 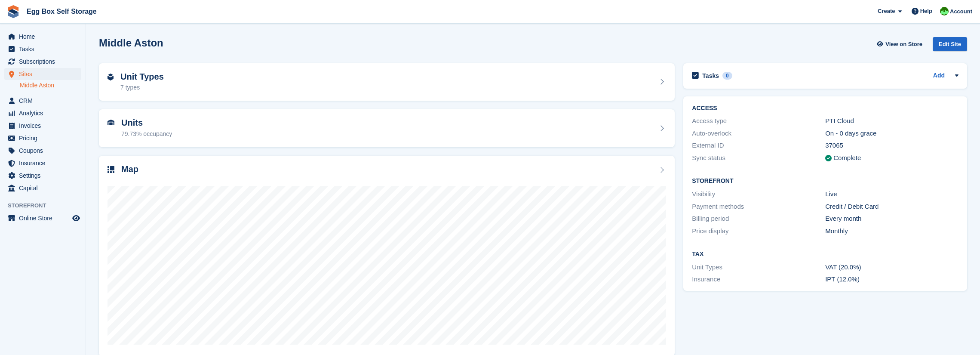 What do you see at coordinates (904, 44) in the screenshot?
I see `span: View on Store` at bounding box center [904, 44].